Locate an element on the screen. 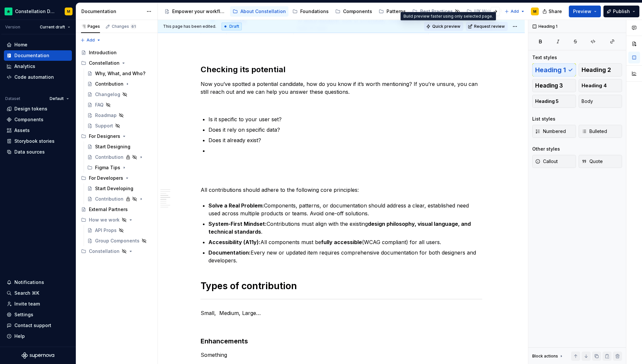  button: Heading 3 is located at coordinates (554, 86).